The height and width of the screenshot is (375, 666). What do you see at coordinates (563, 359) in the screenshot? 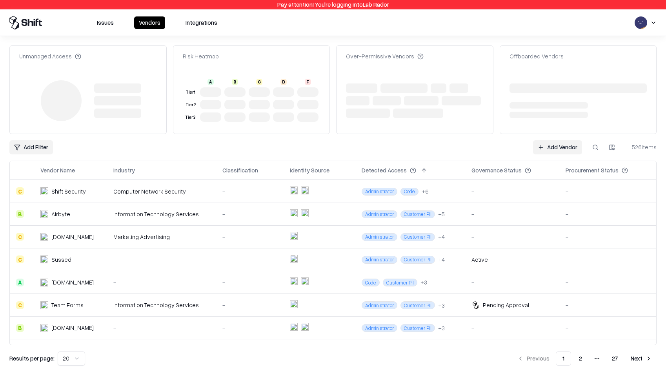
I see `button: 1` at bounding box center [563, 359].